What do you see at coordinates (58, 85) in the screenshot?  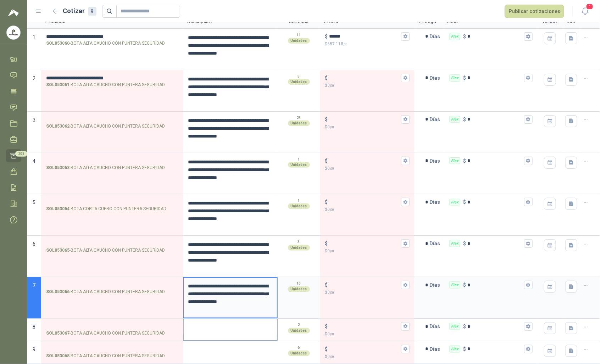 I see `strong: SOL053061` at bounding box center [58, 85].